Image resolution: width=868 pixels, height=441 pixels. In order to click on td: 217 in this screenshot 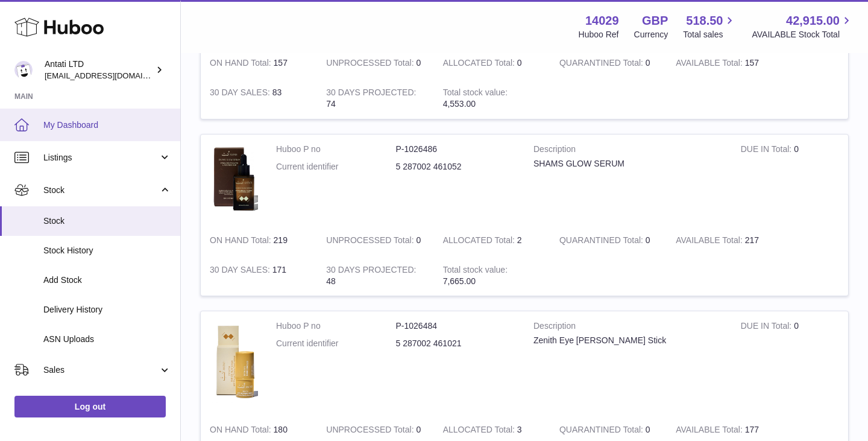, I will do `click(724, 240)`.